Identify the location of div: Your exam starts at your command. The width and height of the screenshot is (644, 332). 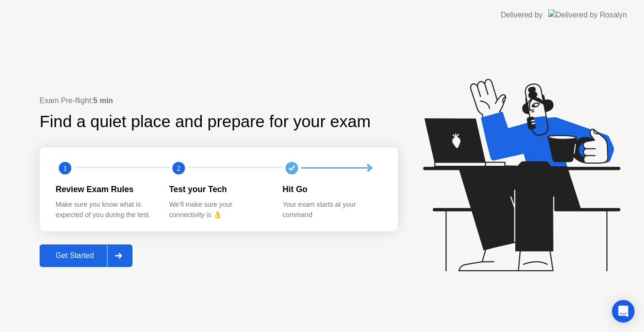
(331, 210).